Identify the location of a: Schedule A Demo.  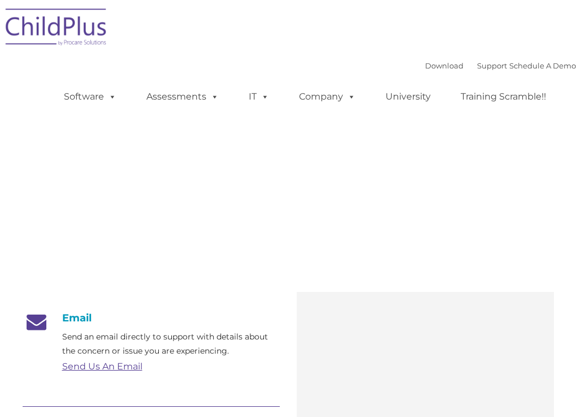
(543, 66).